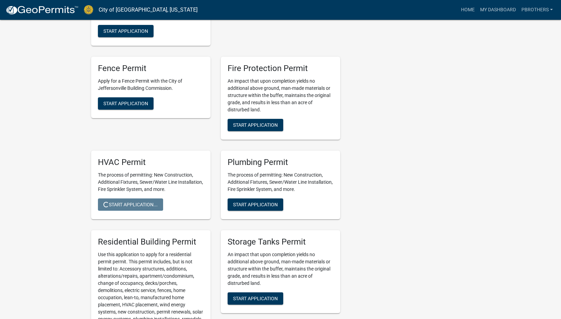 Image resolution: width=561 pixels, height=319 pixels. I want to click on button: Start Application..., so click(130, 205).